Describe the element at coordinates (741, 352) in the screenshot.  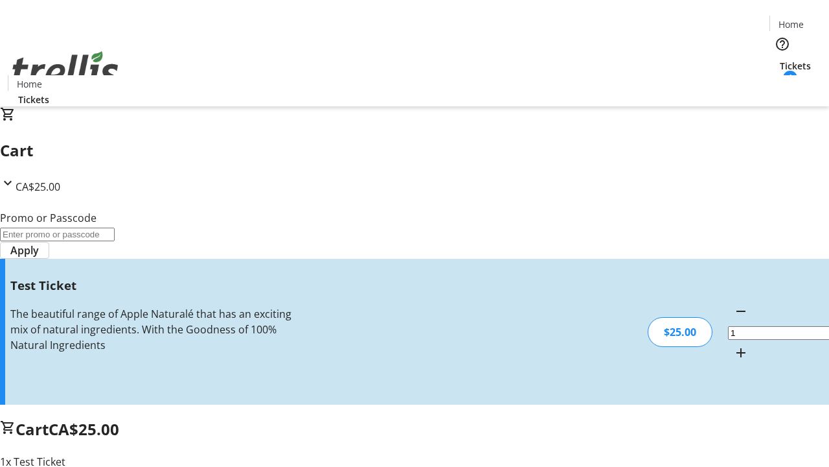
I see `button: Increment by one` at that location.